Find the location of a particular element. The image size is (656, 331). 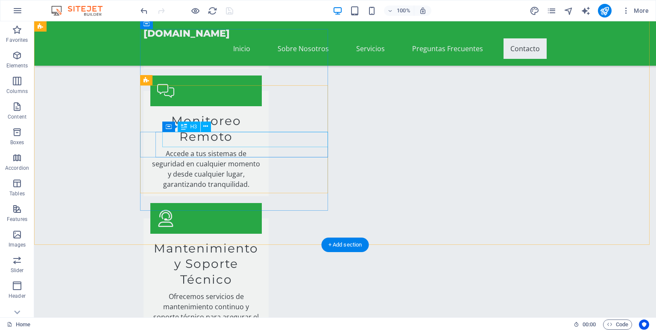

span: Code is located at coordinates (617, 325).